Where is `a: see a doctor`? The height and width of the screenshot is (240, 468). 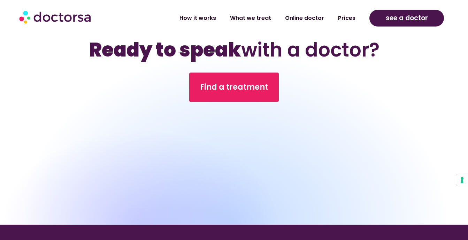 a: see a doctor is located at coordinates (406, 18).